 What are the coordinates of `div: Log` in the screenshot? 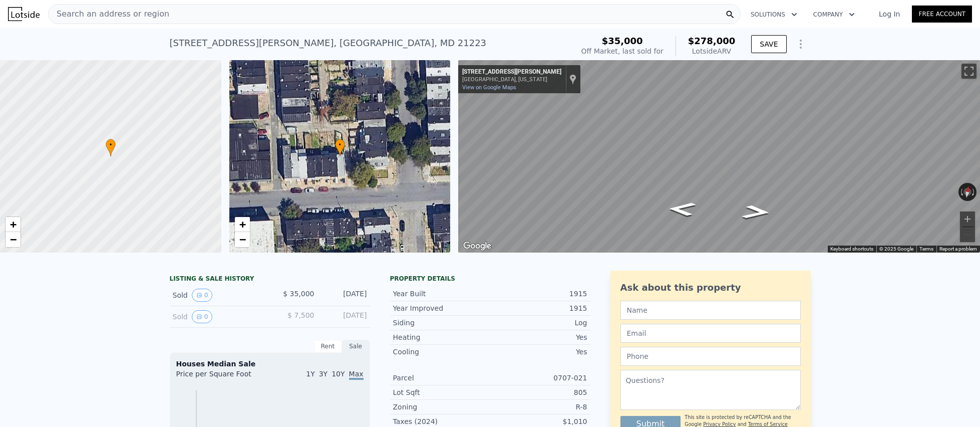 It's located at (539, 323).